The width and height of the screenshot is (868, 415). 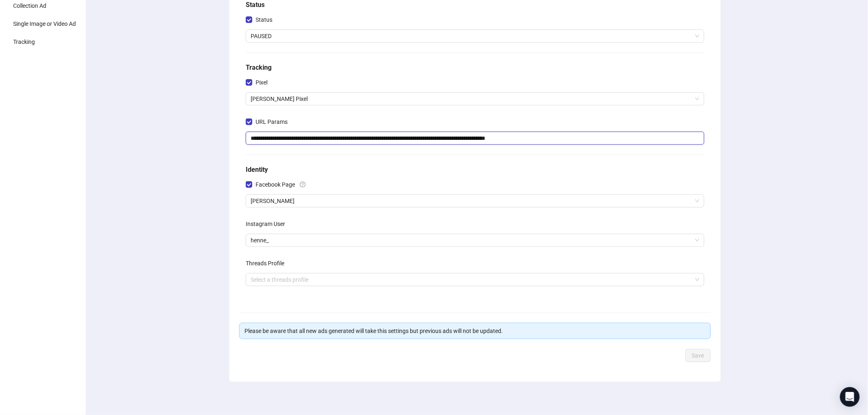 I want to click on span: HENNE, so click(x=475, y=201).